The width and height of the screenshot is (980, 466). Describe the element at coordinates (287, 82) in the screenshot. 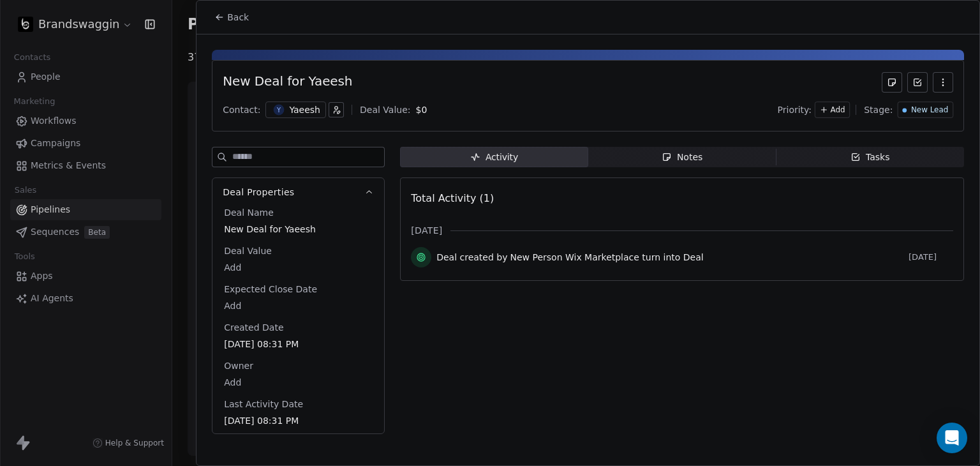

I see `div: New Deal for Yaeesh` at that location.